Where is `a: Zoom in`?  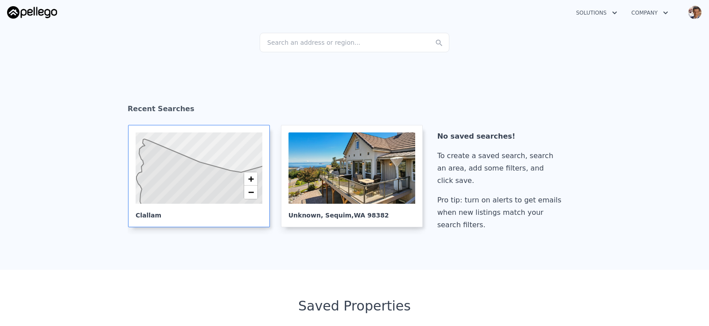 a: Zoom in is located at coordinates (251, 179).